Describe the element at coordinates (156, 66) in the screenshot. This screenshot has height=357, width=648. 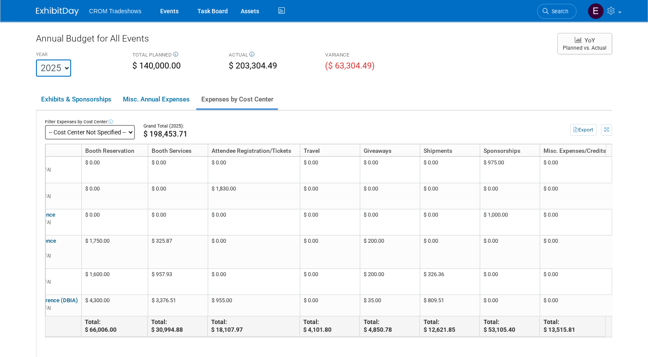
I see `span: $ 140,000.00` at that location.